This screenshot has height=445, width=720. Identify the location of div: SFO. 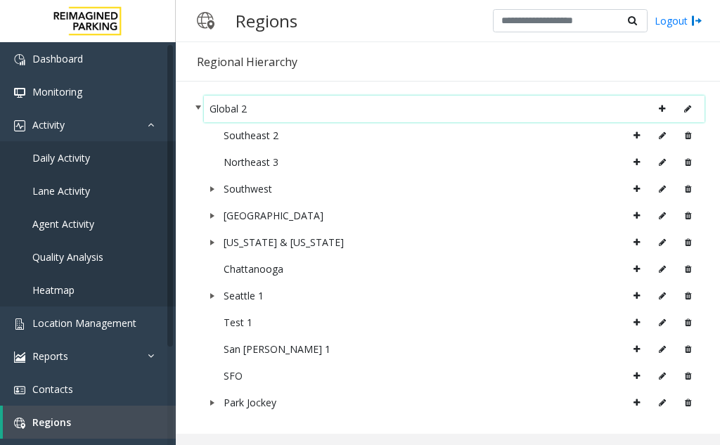
(461, 376).